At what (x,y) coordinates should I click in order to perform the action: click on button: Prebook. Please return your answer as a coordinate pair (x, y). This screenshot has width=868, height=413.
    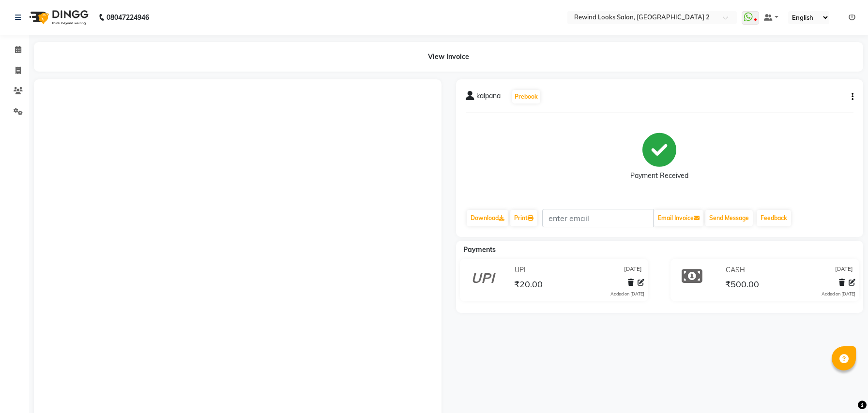
    Looking at the image, I should click on (526, 97).